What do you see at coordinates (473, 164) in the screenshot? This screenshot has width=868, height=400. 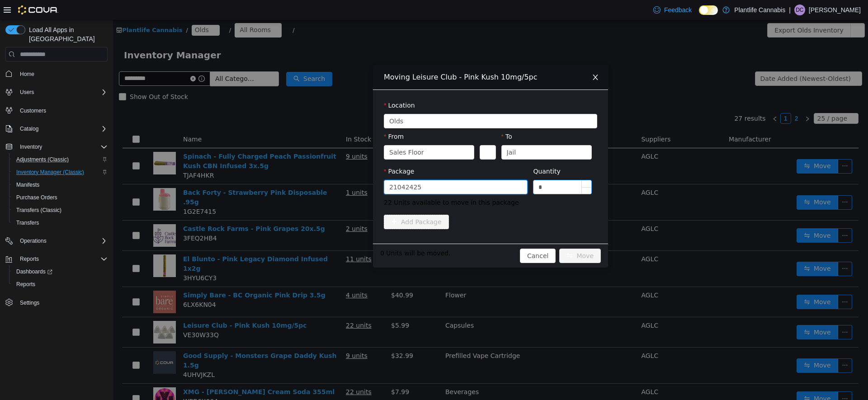 I see `i: icon: up` at bounding box center [473, 164].